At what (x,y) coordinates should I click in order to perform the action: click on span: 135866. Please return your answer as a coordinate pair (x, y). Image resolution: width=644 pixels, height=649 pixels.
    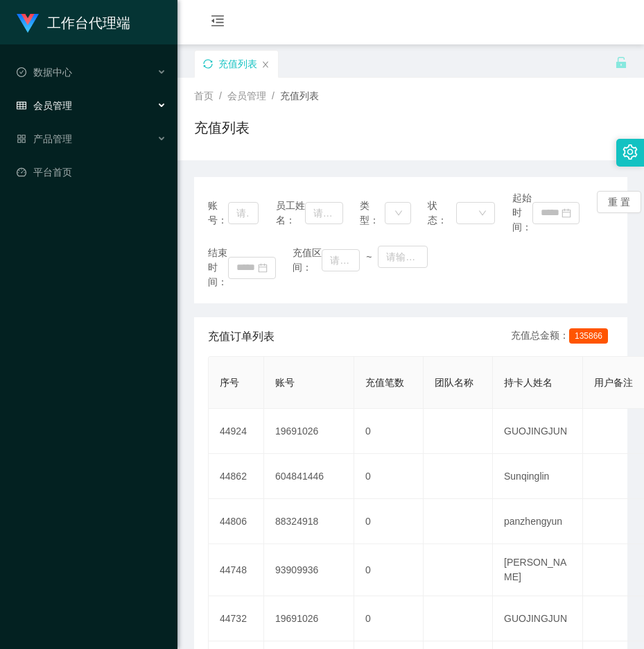
    Looking at the image, I should click on (589, 336).